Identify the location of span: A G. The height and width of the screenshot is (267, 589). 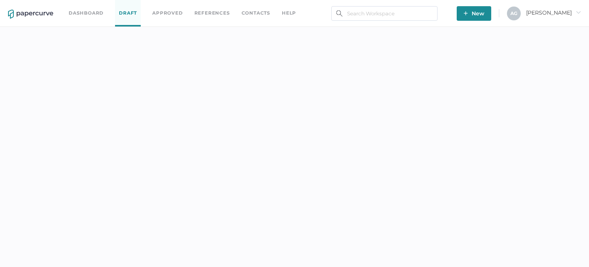
(514, 13).